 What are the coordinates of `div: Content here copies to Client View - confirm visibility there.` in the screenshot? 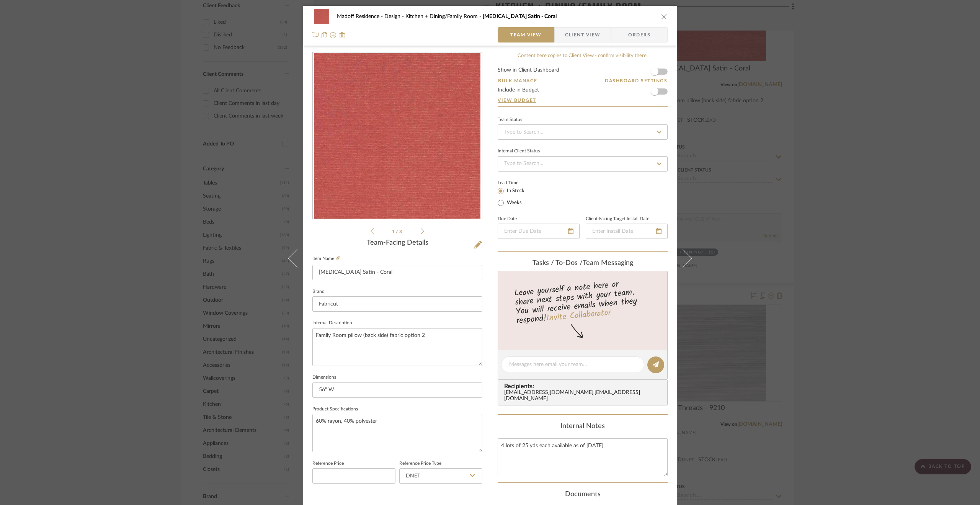 It's located at (583, 56).